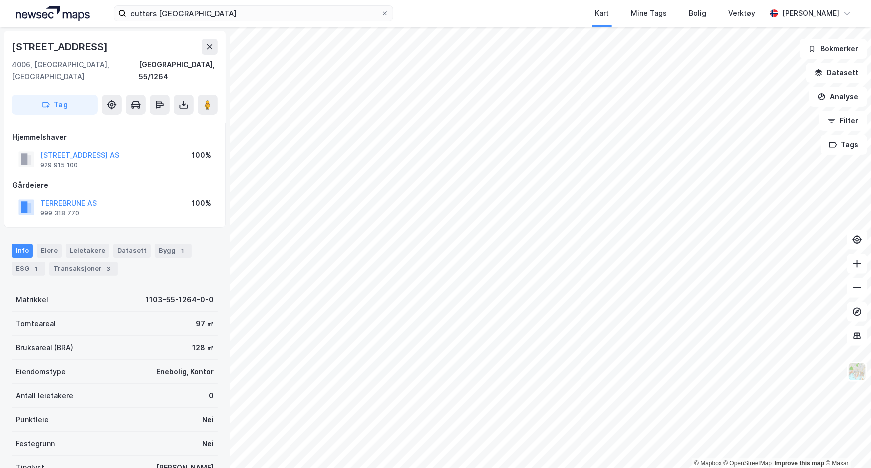 Image resolution: width=871 pixels, height=468 pixels. I want to click on div: Enebolig, Kontor, so click(185, 371).